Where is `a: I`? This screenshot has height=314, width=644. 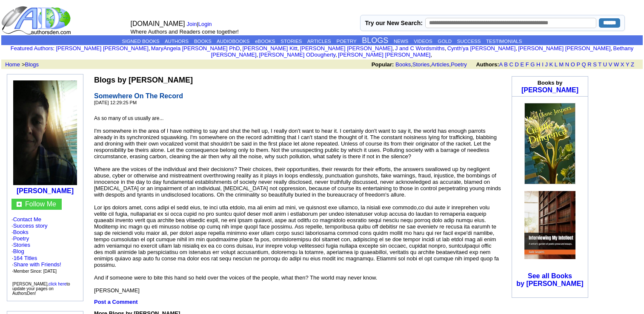 a: I is located at coordinates (543, 64).